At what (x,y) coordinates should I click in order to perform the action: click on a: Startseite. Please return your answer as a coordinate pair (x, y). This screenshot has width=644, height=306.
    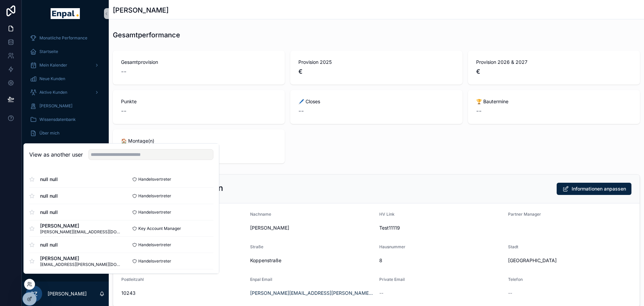
    Looking at the image, I should click on (65, 52).